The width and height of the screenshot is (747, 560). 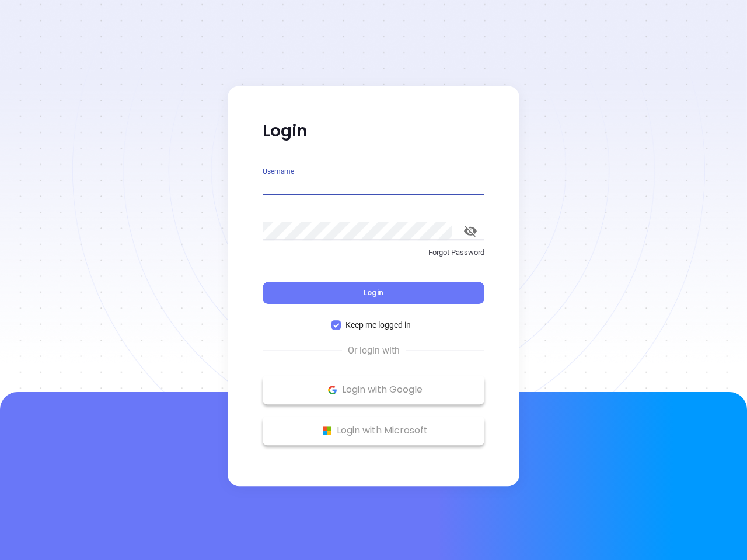 I want to click on p: Forgot Password, so click(x=374, y=252).